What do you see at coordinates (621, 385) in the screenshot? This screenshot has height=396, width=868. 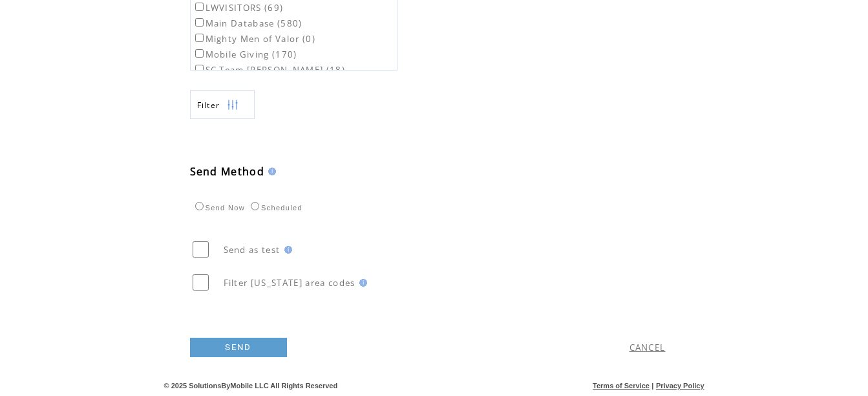 I see `a: Terms of Service` at bounding box center [621, 385].